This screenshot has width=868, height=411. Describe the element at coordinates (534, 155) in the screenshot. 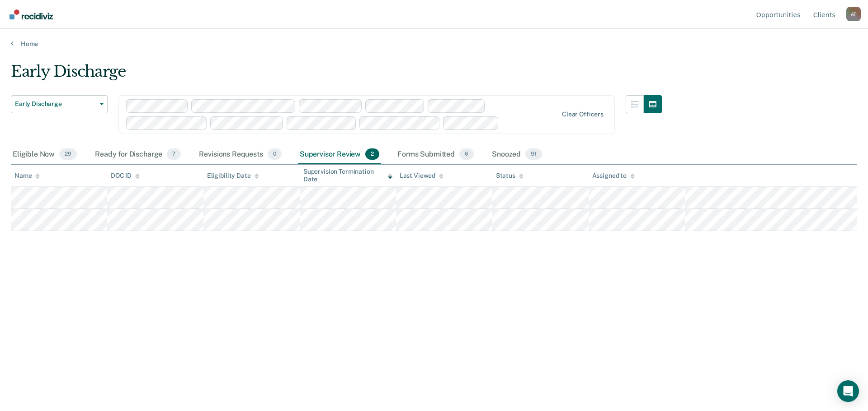

I see `span: 91` at that location.